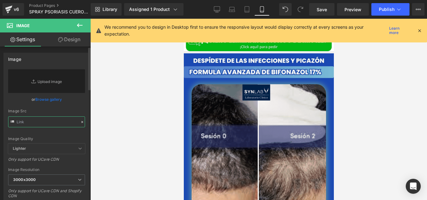 The width and height of the screenshot is (427, 200). Describe the element at coordinates (47, 161) in the screenshot. I see `div: Only support for UCare CDN` at that location.